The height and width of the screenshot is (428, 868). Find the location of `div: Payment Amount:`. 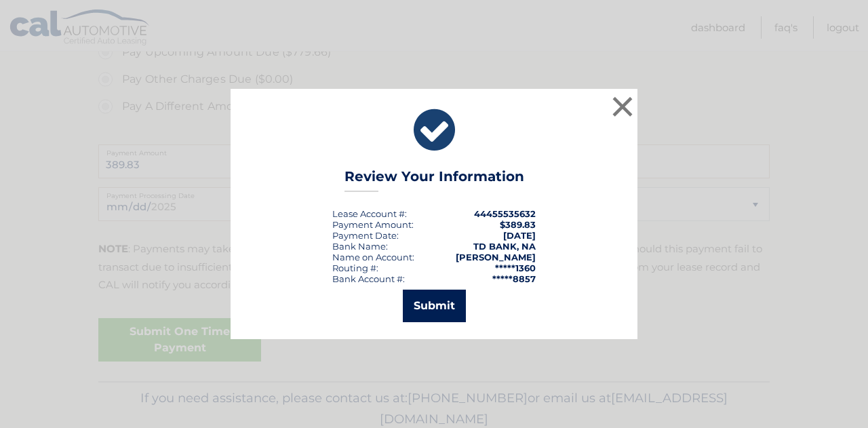

div: Payment Amount: is located at coordinates (373, 225).